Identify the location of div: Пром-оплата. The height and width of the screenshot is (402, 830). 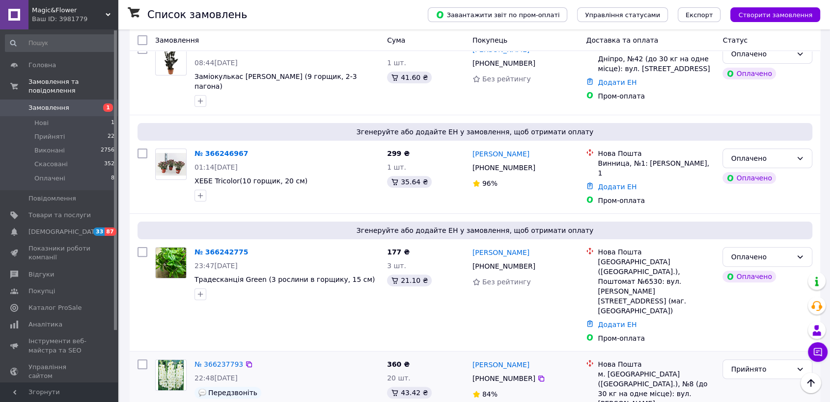
(656, 339).